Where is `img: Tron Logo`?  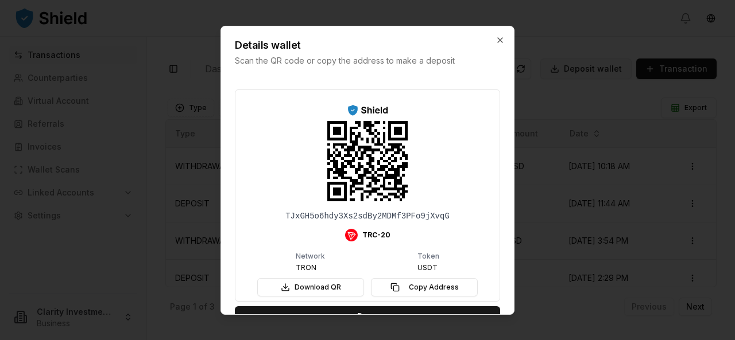 img: Tron Logo is located at coordinates (351, 235).